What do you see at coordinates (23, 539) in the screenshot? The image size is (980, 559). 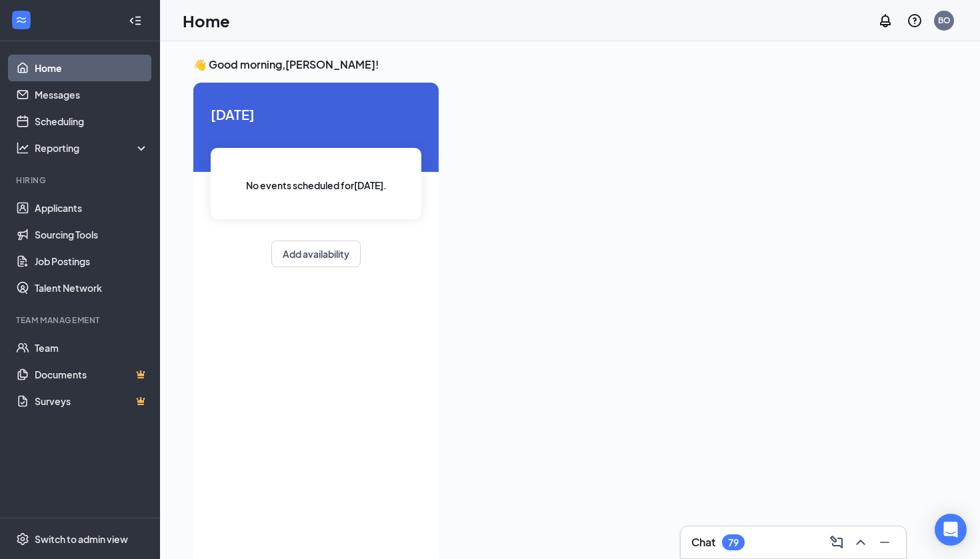 I see `svg: Settings` at bounding box center [23, 539].